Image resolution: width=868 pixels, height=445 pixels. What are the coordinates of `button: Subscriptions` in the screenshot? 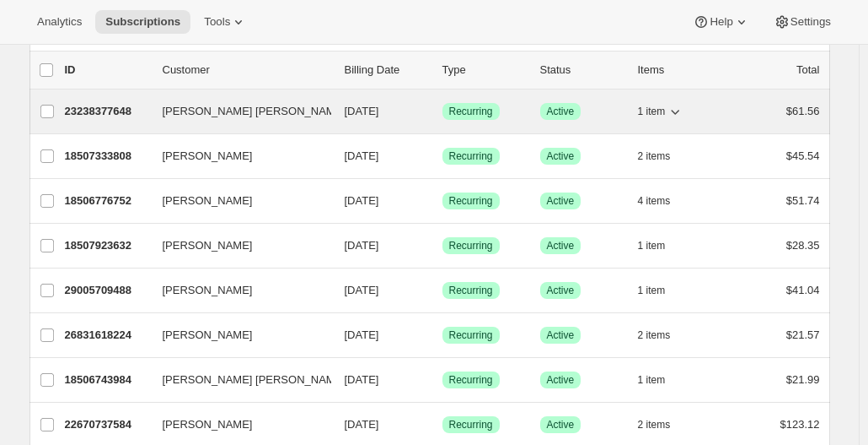 It's located at (142, 22).